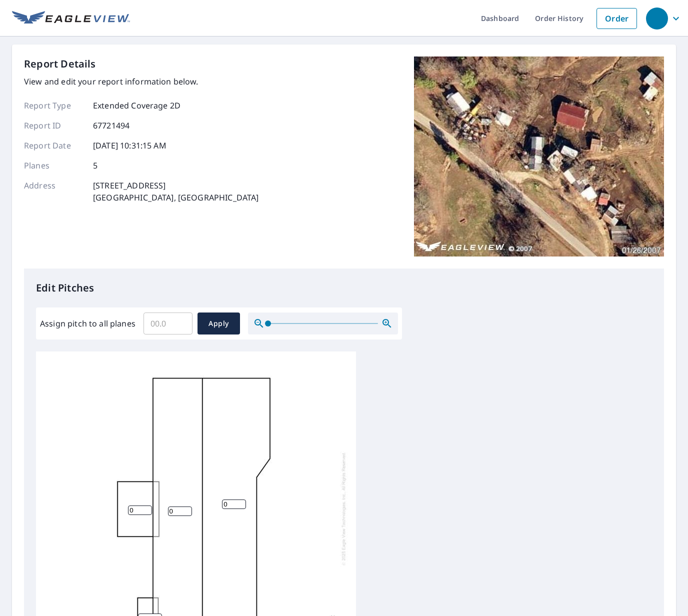 This screenshot has height=616, width=688. I want to click on p: 67721494, so click(111, 125).